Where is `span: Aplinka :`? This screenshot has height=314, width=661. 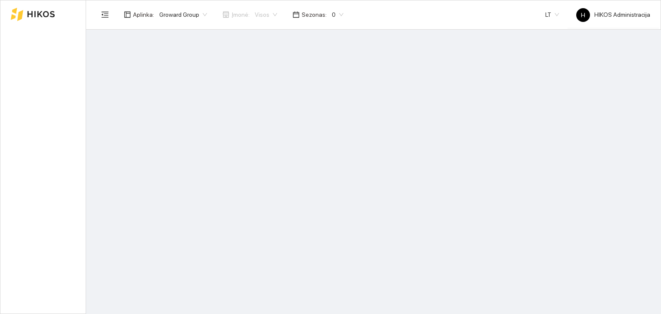
span: Aplinka : is located at coordinates (143, 15).